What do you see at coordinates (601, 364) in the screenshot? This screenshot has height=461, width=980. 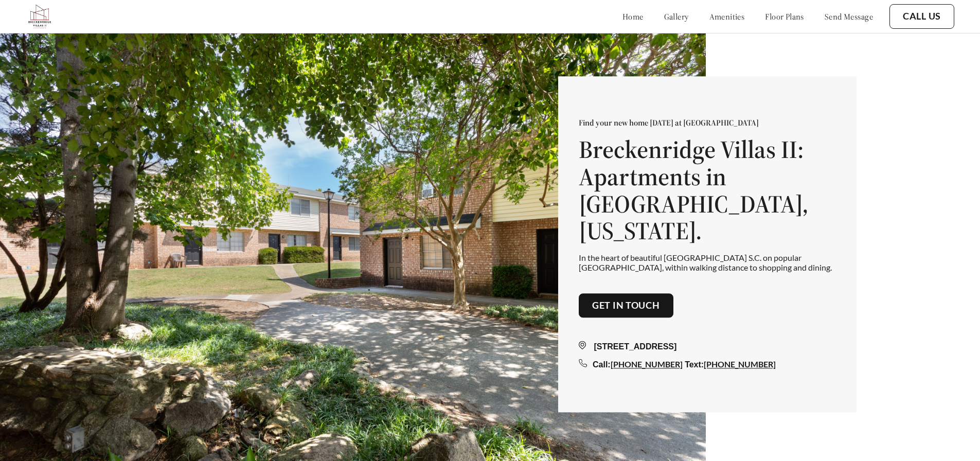 I see `span: Call:` at bounding box center [601, 364].